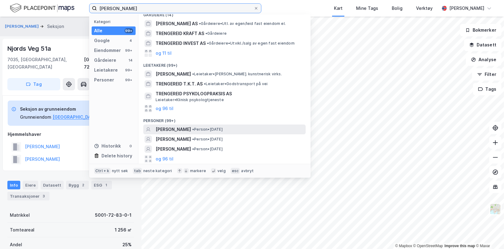 The image size is (504, 249). Describe the element at coordinates (247, 171) in the screenshot. I see `div: avbryt` at that location.